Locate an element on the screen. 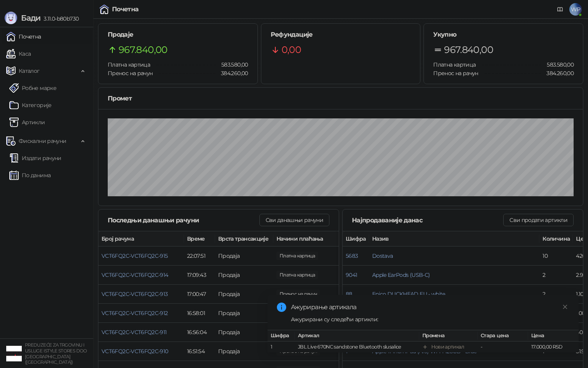  th: Начини плаћања is located at coordinates (313, 239).